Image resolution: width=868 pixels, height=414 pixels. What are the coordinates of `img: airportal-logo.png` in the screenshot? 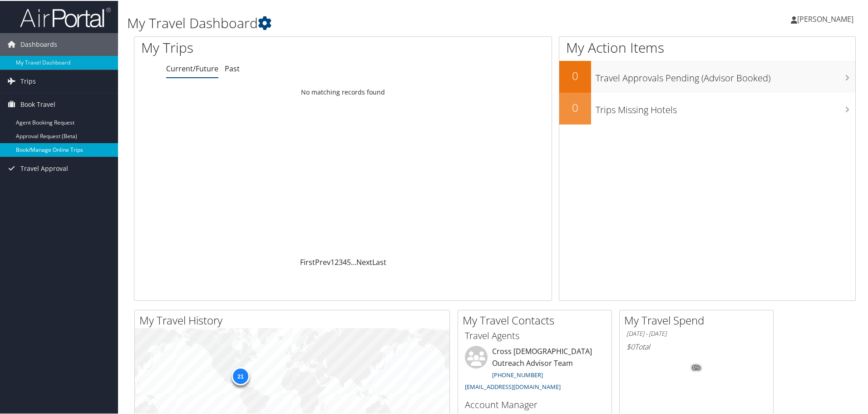 It's located at (65, 16).